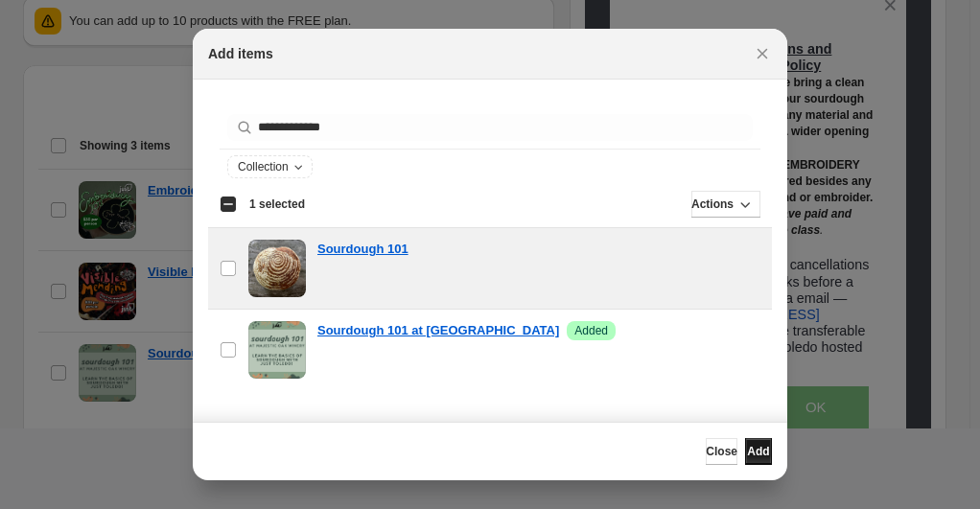  I want to click on span: Add, so click(758, 451).